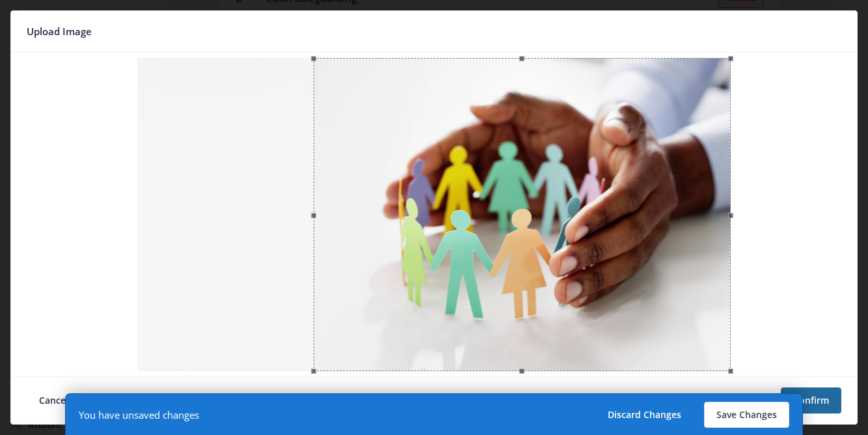  I want to click on button: Discard Changes, so click(645, 415).